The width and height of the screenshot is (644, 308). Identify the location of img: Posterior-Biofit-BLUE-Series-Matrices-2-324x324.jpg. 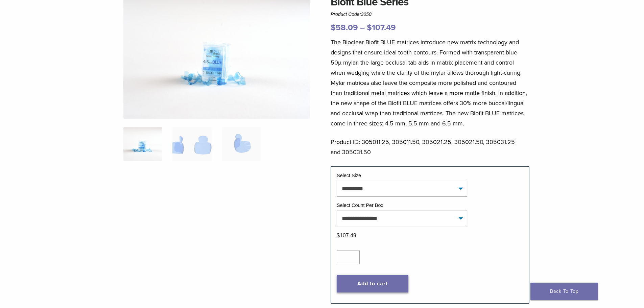
(142, 144).